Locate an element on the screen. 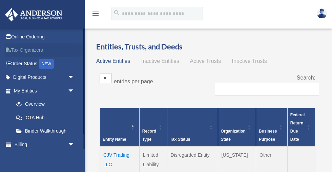 This screenshot has width=332, height=172. span: Active Trusts is located at coordinates (206, 61).